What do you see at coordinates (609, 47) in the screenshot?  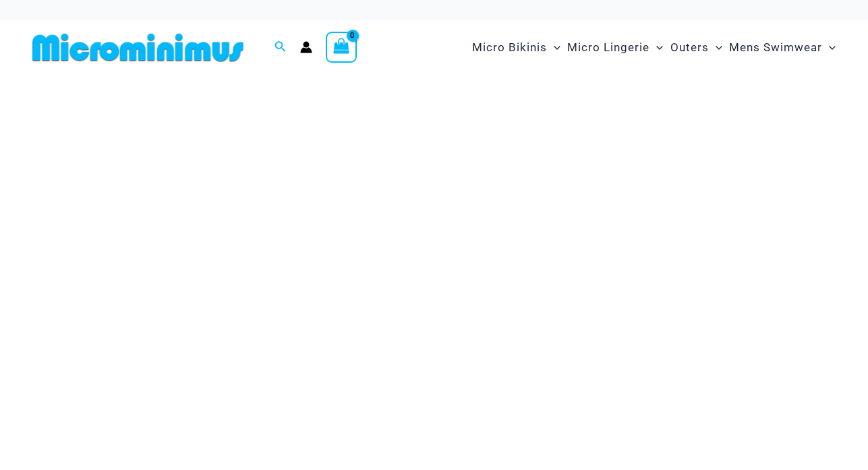 I see `span: Micro Lingerie` at bounding box center [609, 47].